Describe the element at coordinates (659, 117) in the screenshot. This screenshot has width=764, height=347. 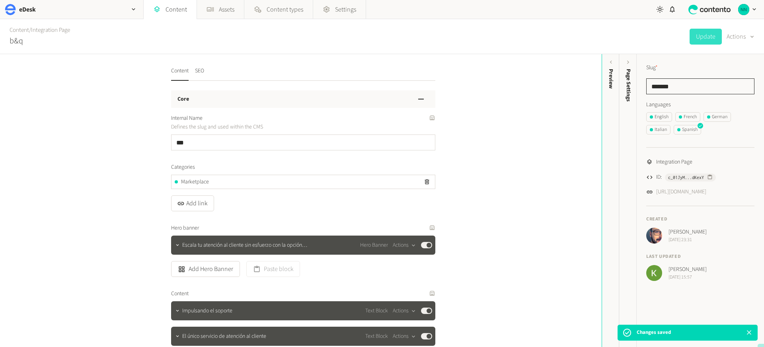
I see `button: English` at that location.